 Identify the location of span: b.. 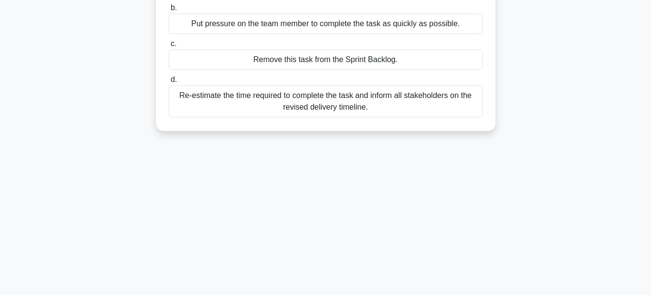
(174, 7).